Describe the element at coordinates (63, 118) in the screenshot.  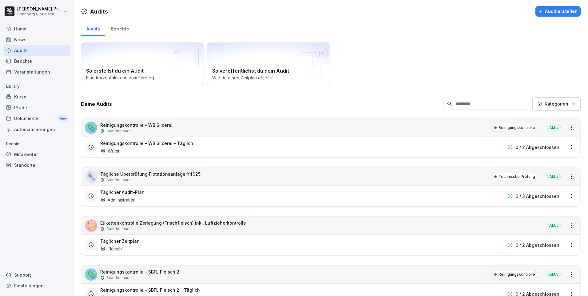
I see `div: New` at that location.